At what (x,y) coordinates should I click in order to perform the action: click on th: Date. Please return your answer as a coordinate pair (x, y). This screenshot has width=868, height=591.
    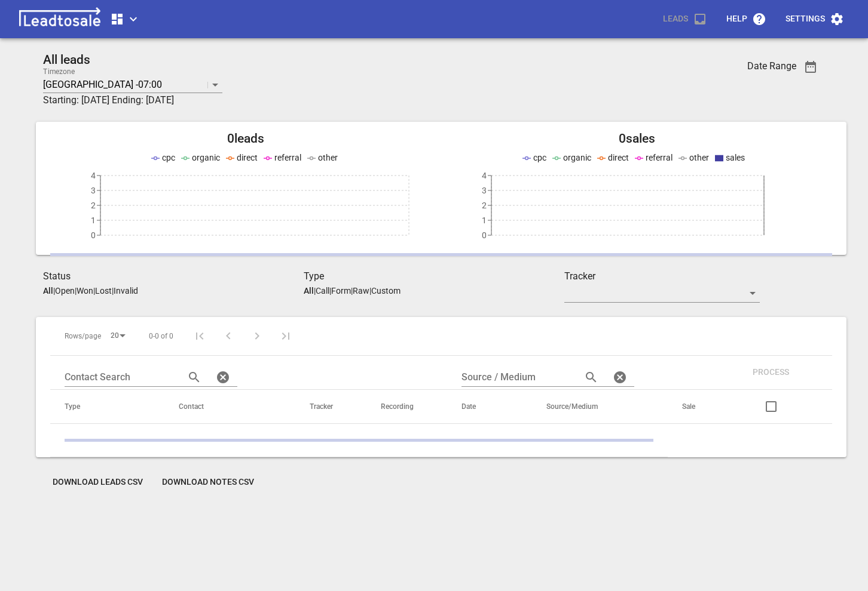
    Looking at the image, I should click on (489, 406).